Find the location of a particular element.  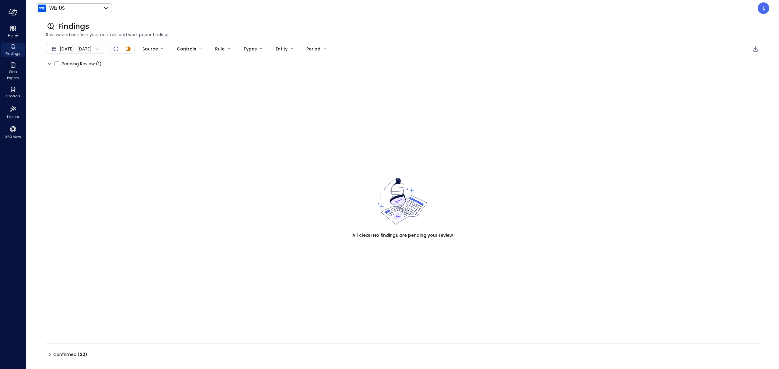

div: Export to CSV is located at coordinates (755, 49).